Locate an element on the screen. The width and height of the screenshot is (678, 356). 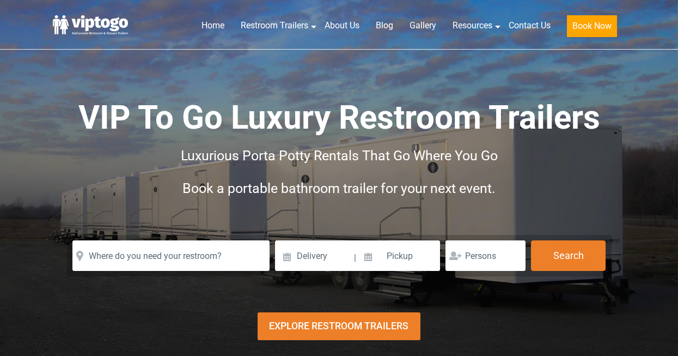
span: Luxurious Porta Potty Rentals That Go Where You Go is located at coordinates (339, 155).